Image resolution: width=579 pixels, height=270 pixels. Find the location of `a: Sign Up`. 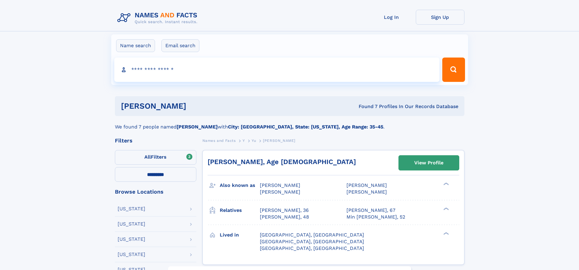

a: Sign Up is located at coordinates (440, 17).